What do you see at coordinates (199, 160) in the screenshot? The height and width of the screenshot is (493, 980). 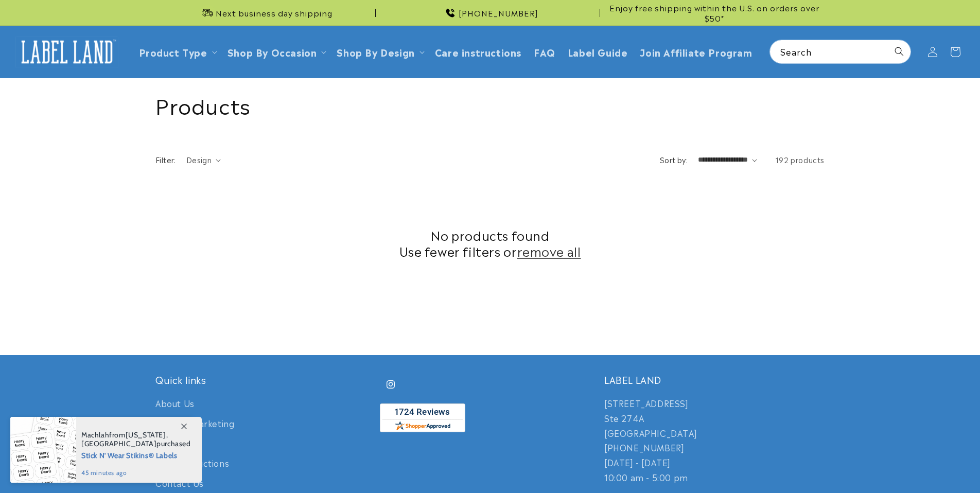 I see `span: Design` at bounding box center [199, 160].